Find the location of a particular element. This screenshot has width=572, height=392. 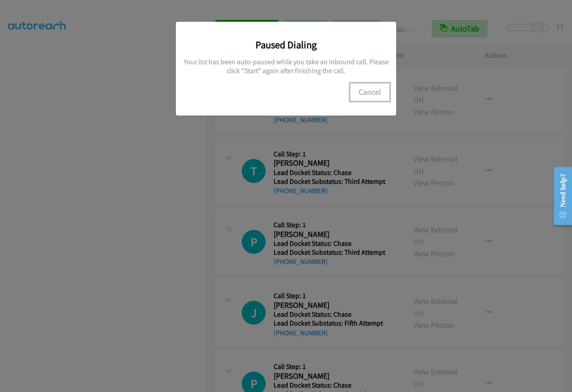

div: Open Resource Center is located at coordinates (17, 35).